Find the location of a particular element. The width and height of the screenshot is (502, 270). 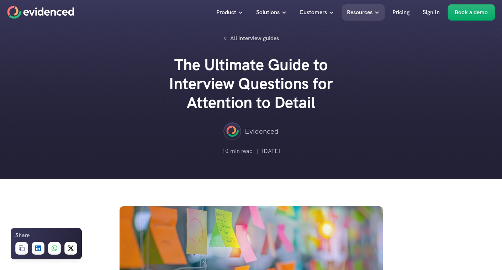

p: min read is located at coordinates (242, 151).